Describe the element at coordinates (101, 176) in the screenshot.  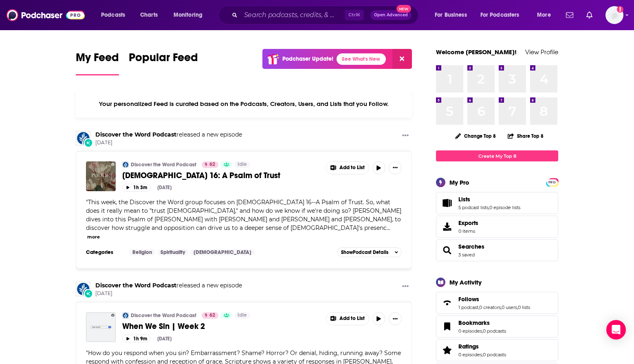
I see `img: Psalm 16: A Psalm of Trust` at that location.